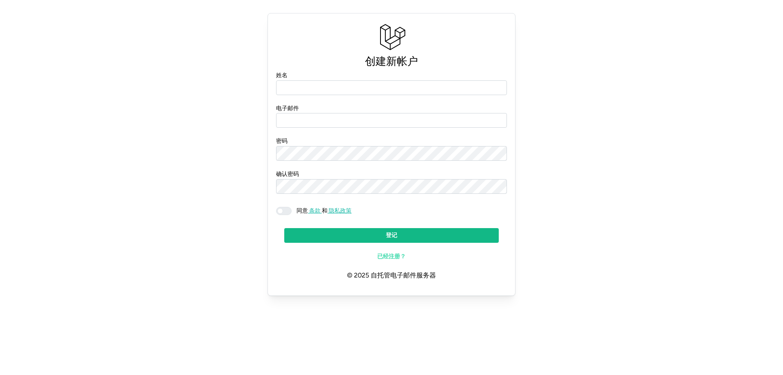 Image resolution: width=783 pixels, height=375 pixels. What do you see at coordinates (391, 235) in the screenshot?
I see `font: 登记` at bounding box center [391, 235].